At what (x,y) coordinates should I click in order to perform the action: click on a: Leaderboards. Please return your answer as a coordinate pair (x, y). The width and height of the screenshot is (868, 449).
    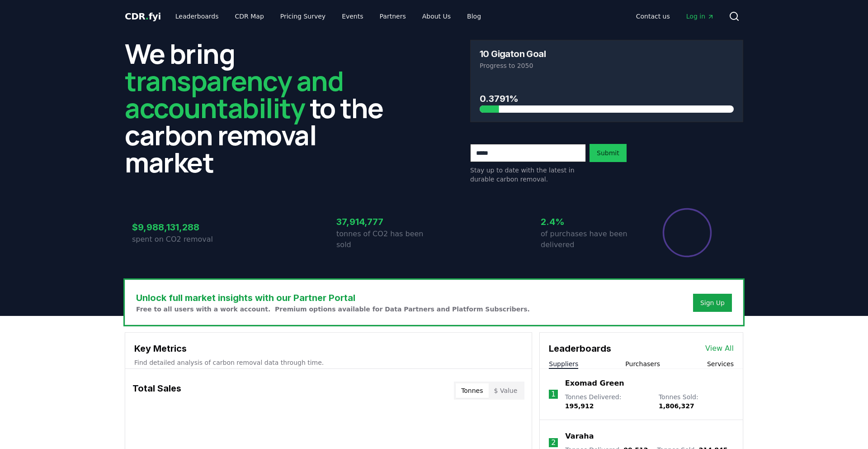
    Looking at the image, I should click on (197, 17).